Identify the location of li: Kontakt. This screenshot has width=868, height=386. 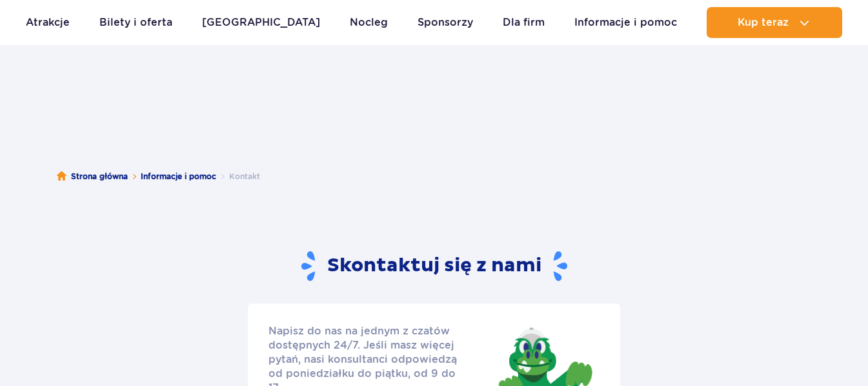
(238, 177).